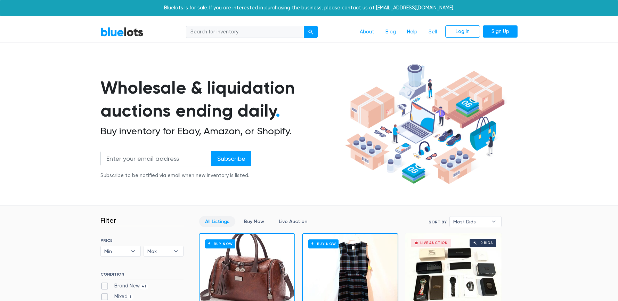  I want to click on span: Min, so click(116, 251).